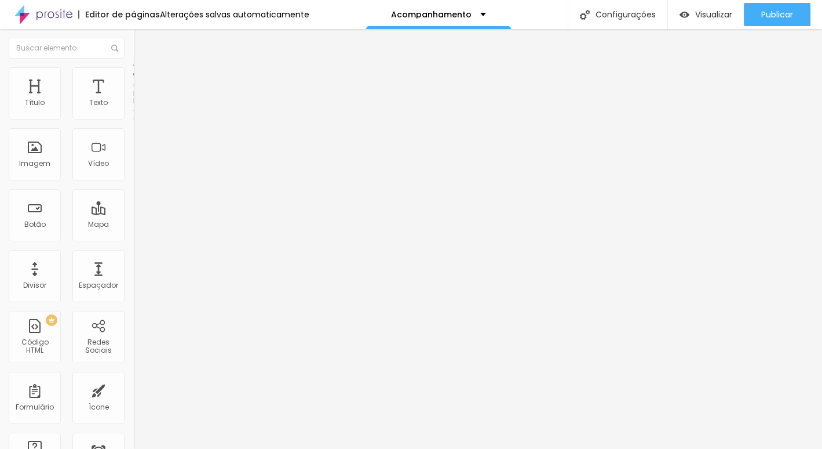  Describe the element at coordinates (431, 14) in the screenshot. I see `p: Acompanhamento` at that location.